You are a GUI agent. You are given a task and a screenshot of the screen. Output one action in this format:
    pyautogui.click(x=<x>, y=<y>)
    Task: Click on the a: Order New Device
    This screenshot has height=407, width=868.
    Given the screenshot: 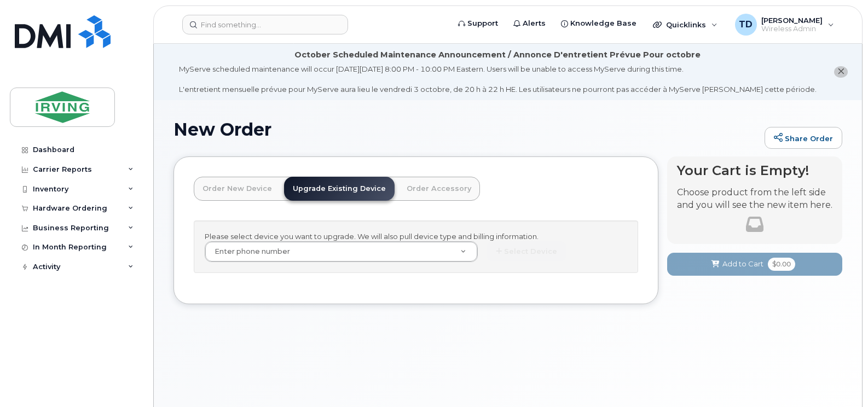 What is the action you would take?
    pyautogui.click(x=237, y=189)
    